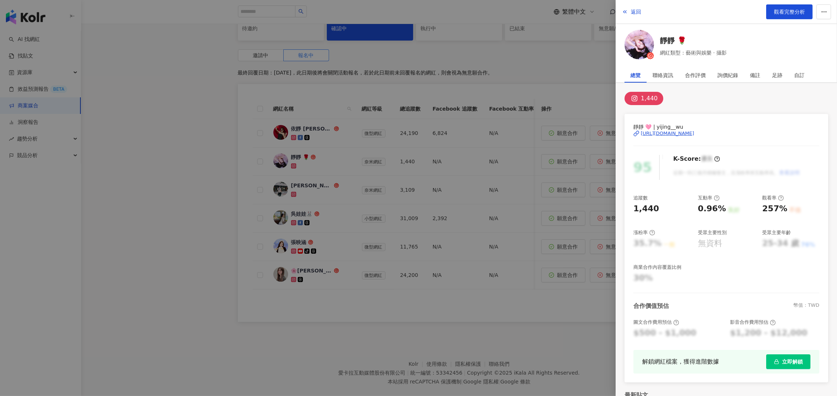  Describe the element at coordinates (636, 75) in the screenshot. I see `div: 總覽` at that location.